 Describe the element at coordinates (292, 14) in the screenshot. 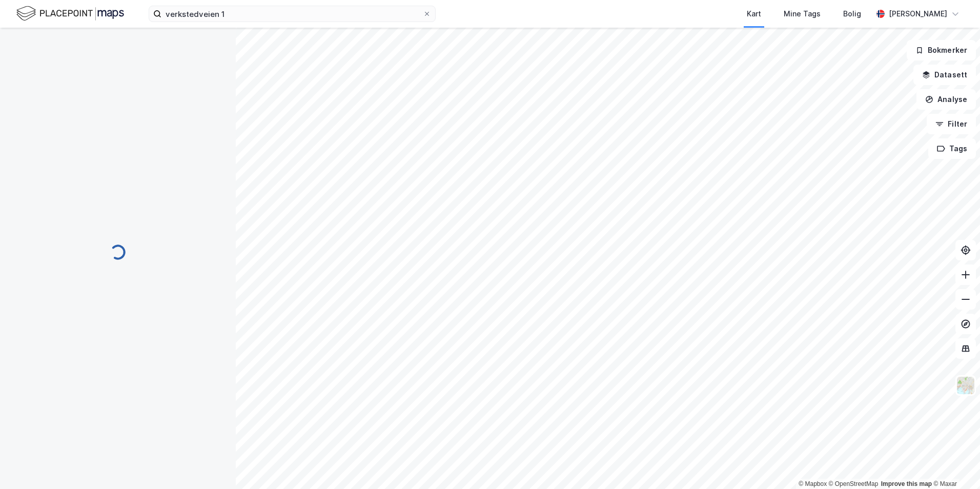

I see `input: Søk på adresse, matrikkel, gårdeiere, leietakere eller personer` at that location.